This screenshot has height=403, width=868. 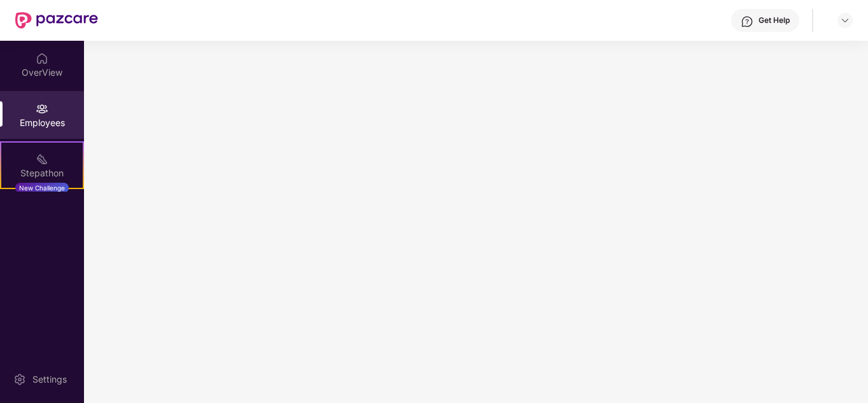 I want to click on img: svg+xml;base64,PHN2ZyBpZD0iSGVscC0zMngzMiIgeG1sbnM9Imh0dHA6Ly93d3cudzMub3JnLzIwMDAvc3ZnIiB3aWR0aD..., so click(x=747, y=22).